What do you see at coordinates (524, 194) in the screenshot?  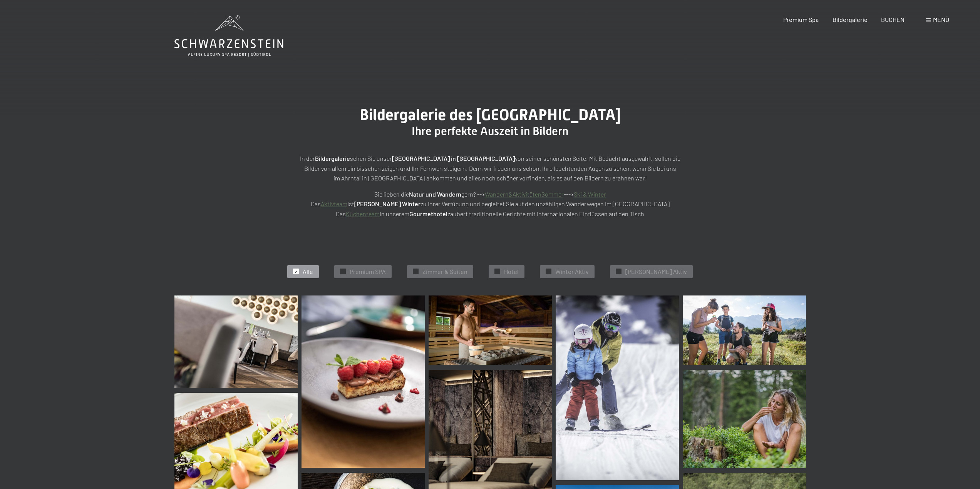 I see `a: Wandern&AktivitätenSommer` at bounding box center [524, 194].